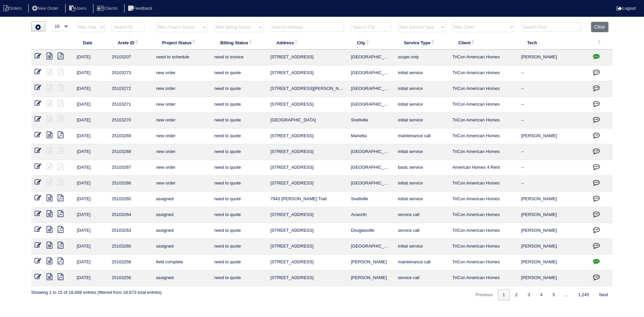 The height and width of the screenshot is (317, 644). Describe the element at coordinates (484, 295) in the screenshot. I see `a: Previous` at that location.